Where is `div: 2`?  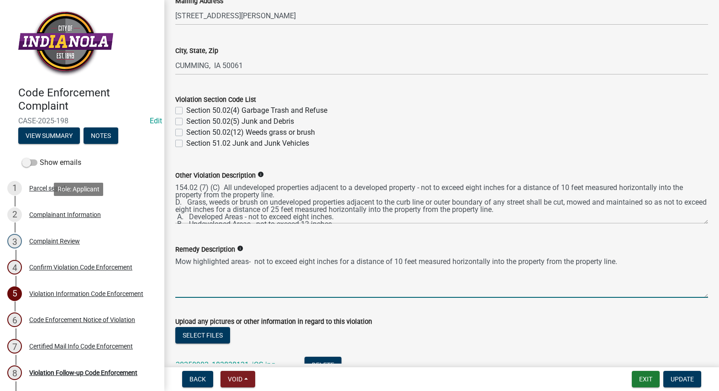 div: 2 is located at coordinates (15, 215).